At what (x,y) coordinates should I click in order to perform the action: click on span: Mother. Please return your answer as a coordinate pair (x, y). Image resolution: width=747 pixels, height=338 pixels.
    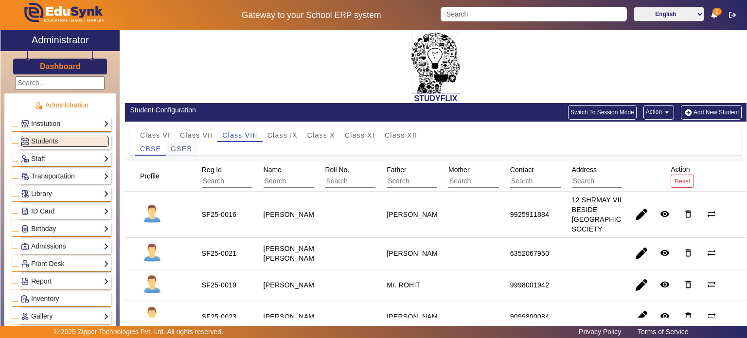
    Looking at the image, I should click on (459, 170).